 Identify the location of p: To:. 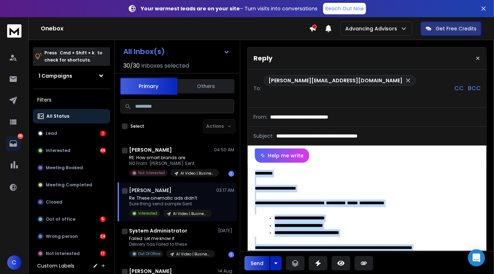
(257, 88).